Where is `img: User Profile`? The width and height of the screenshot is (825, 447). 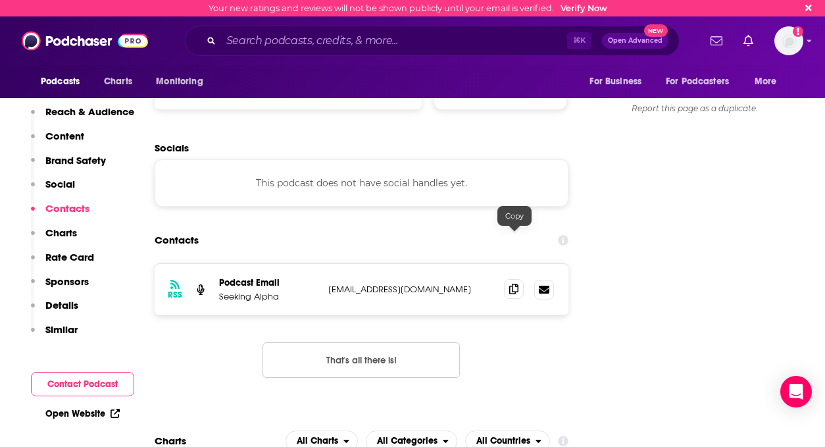 img: User Profile is located at coordinates (789, 41).